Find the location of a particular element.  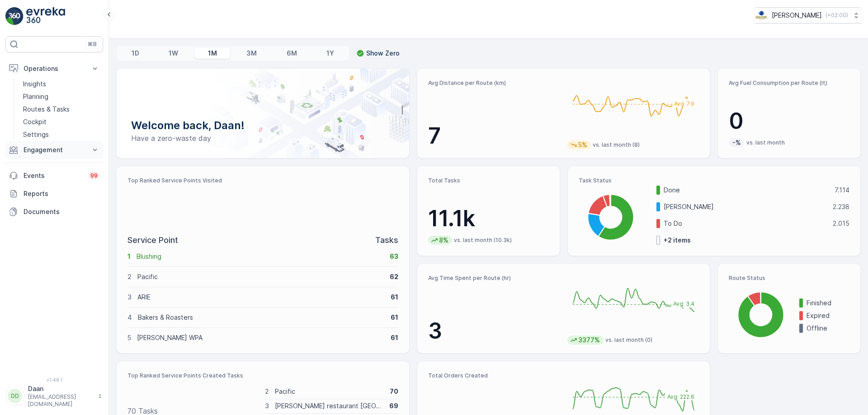

p: 1W is located at coordinates (173, 54).